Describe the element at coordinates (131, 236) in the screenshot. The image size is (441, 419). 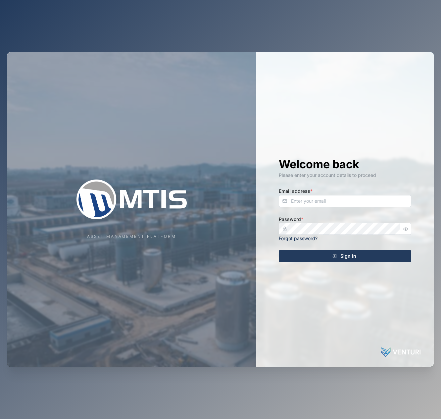
I see `div: Asset Management Platform` at that location.